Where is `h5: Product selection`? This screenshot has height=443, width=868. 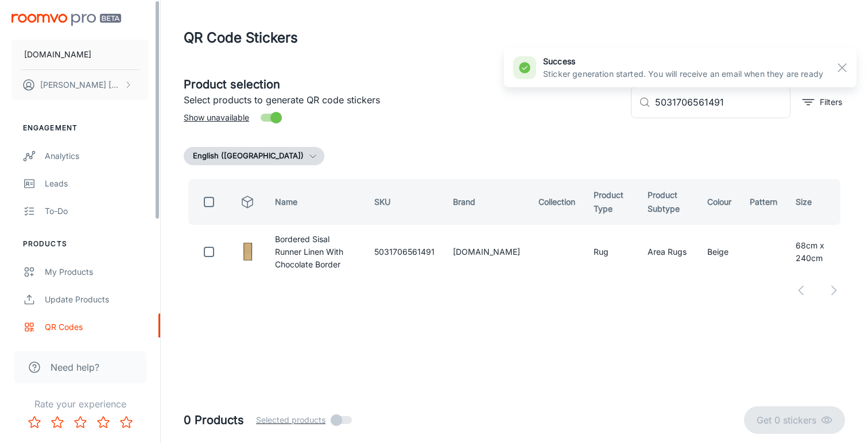 h5: Product selection is located at coordinates (403, 84).